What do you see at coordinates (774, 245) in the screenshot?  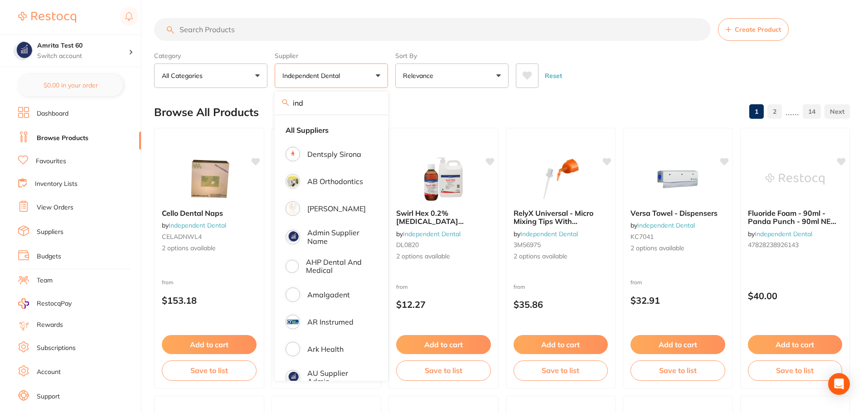 I see `span: 47828238926143` at bounding box center [774, 245].